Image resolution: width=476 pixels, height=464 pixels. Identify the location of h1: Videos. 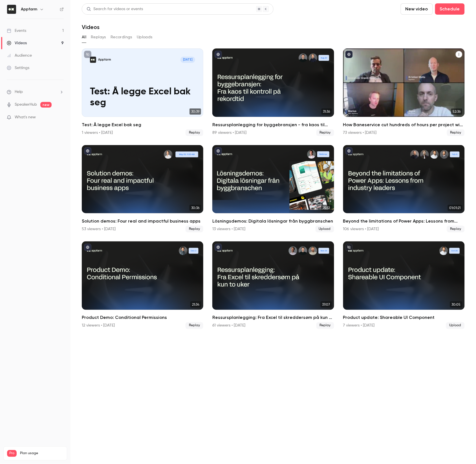
(90, 27).